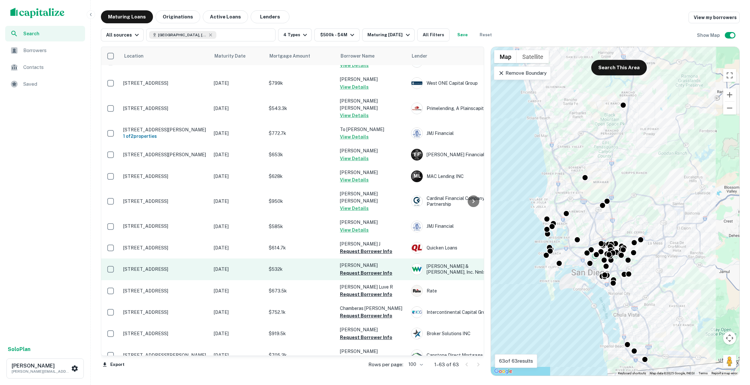 Image resolution: width=750 pixels, height=385 pixels. Describe the element at coordinates (460, 291) in the screenshot. I see `div: Rate` at that location.